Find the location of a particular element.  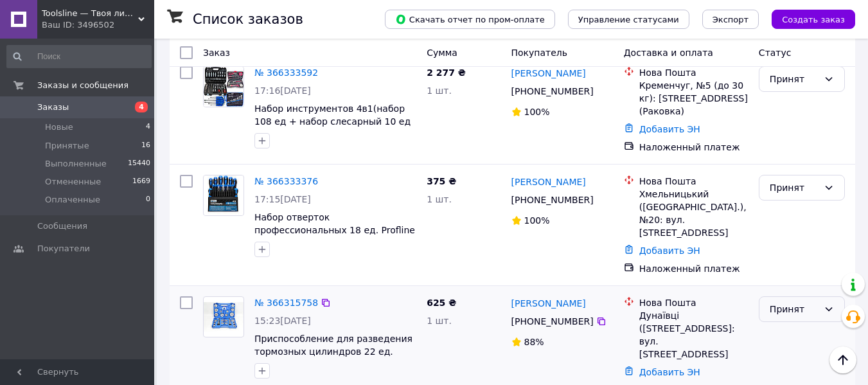

span: 88% is located at coordinates (534, 342).